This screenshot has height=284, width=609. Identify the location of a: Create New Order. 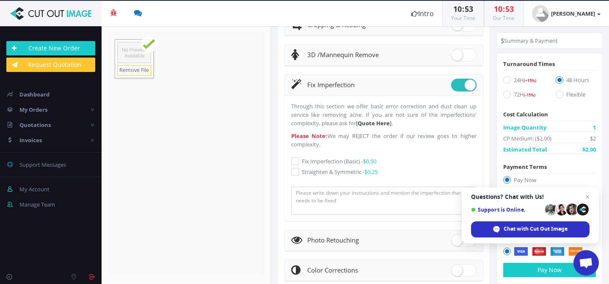
(51, 48).